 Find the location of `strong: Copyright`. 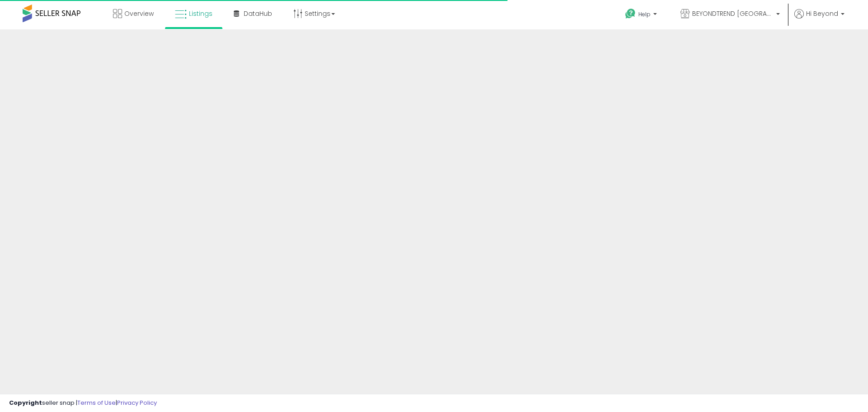

strong: Copyright is located at coordinates (26, 402).